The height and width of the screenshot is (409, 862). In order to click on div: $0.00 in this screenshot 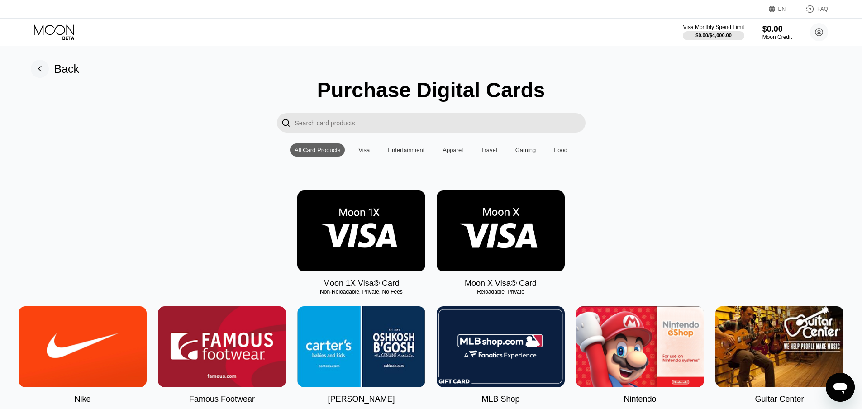, I will do `click(777, 29)`.